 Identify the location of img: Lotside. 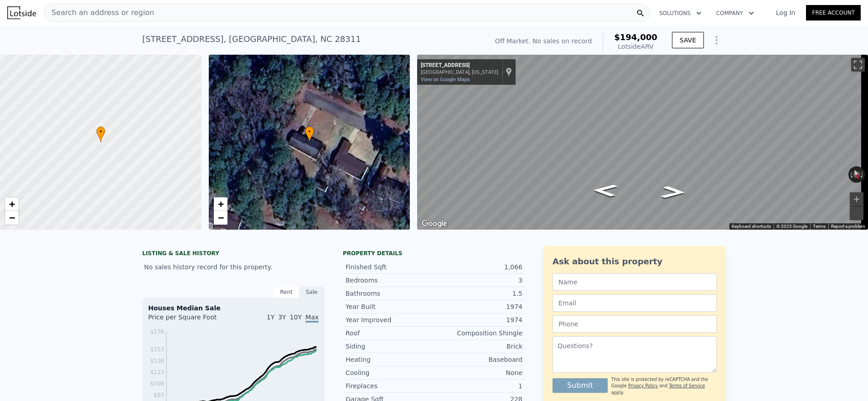
(21, 13).